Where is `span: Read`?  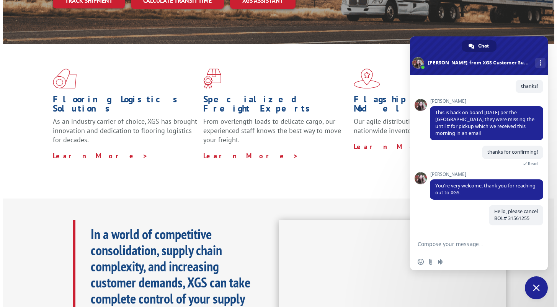
span: Read is located at coordinates (533, 164).